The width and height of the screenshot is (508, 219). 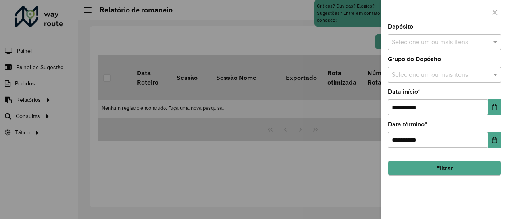 What do you see at coordinates (414, 59) in the screenshot?
I see `label: Grupo de Depósito` at bounding box center [414, 59].